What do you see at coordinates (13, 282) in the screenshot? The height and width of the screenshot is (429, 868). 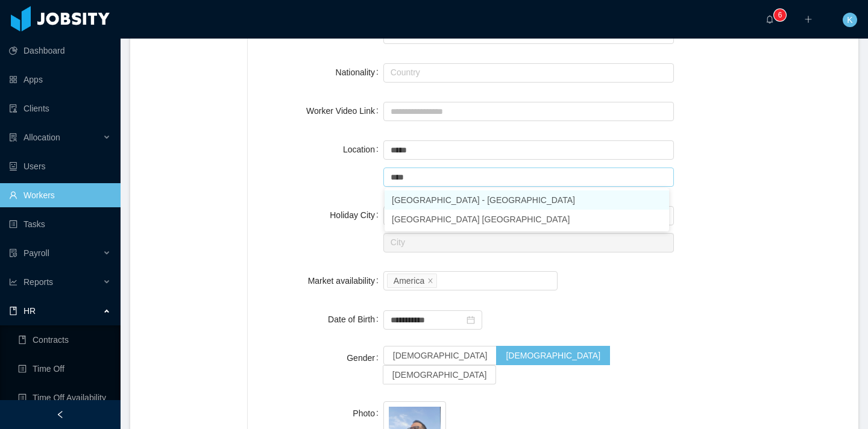 I see `i: icon: line-chart` at bounding box center [13, 282].